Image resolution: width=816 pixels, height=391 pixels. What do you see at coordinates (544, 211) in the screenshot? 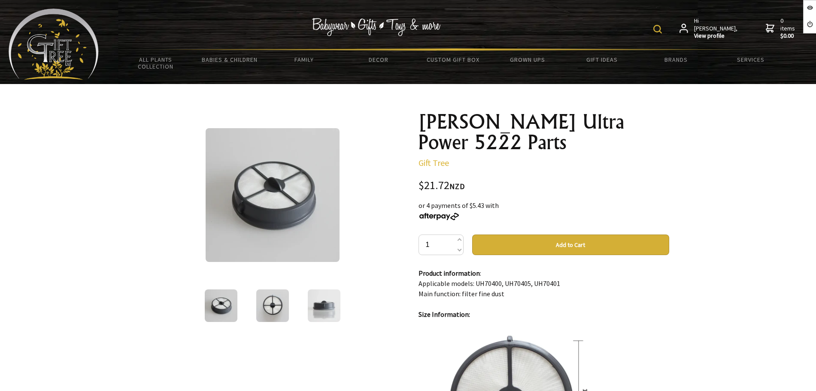
I see `div: or 4 payments of $5.43 with` at bounding box center [544, 211].